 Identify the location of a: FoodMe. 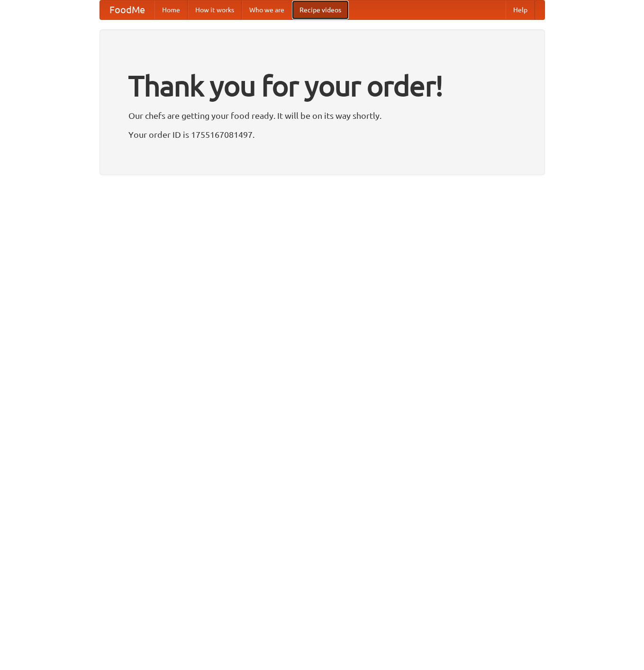
(127, 10).